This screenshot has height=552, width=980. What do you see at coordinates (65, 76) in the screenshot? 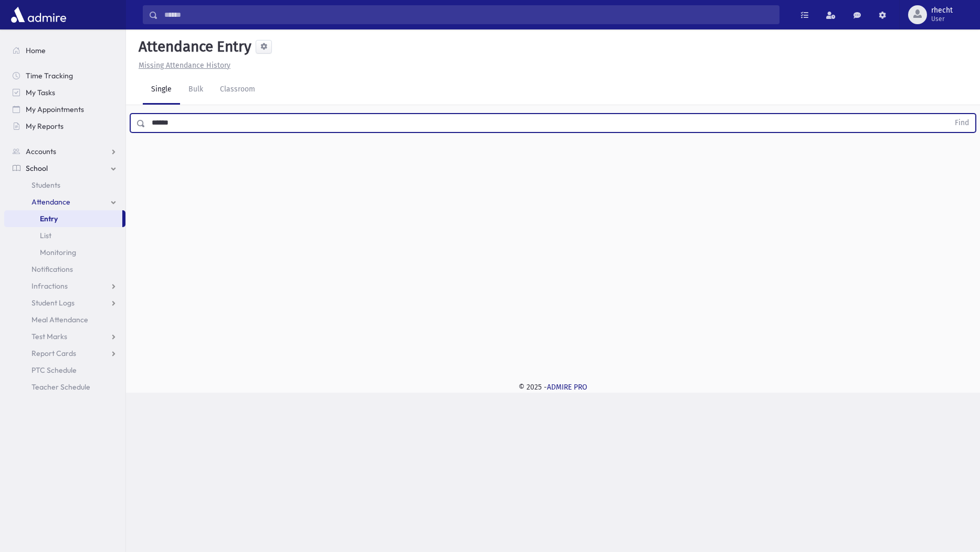
I see `a: Time Tracking` at bounding box center [65, 76].